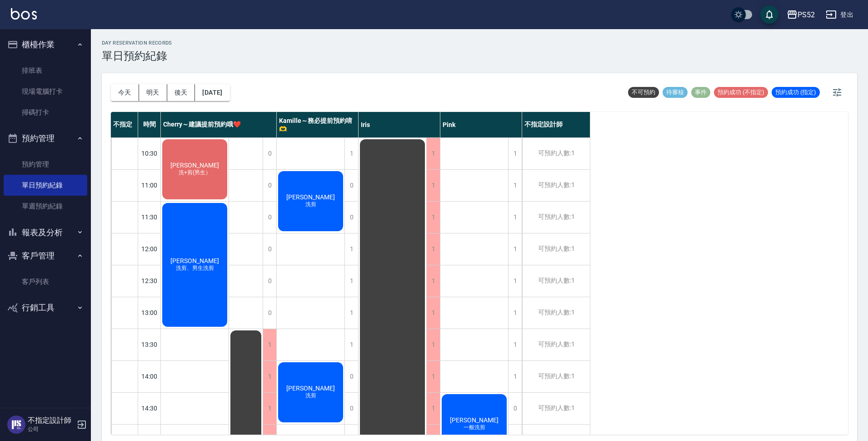 This screenshot has height=441, width=868. Describe the element at coordinates (149, 217) in the screenshot. I see `div: 11:30` at that location.